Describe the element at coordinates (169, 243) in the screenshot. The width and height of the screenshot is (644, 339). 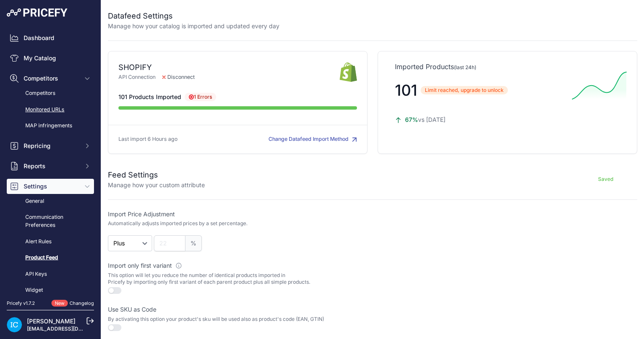
I see `input: 22` at that location.